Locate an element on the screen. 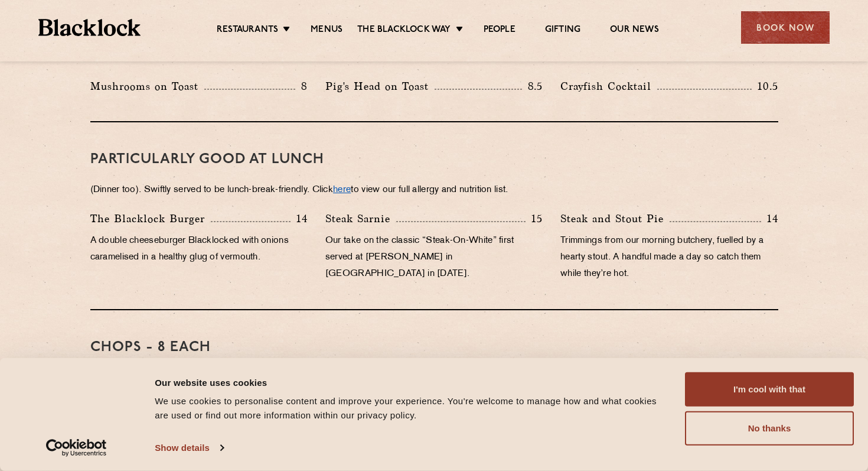 This screenshot has width=868, height=471. p: 10.5 is located at coordinates (765, 86).